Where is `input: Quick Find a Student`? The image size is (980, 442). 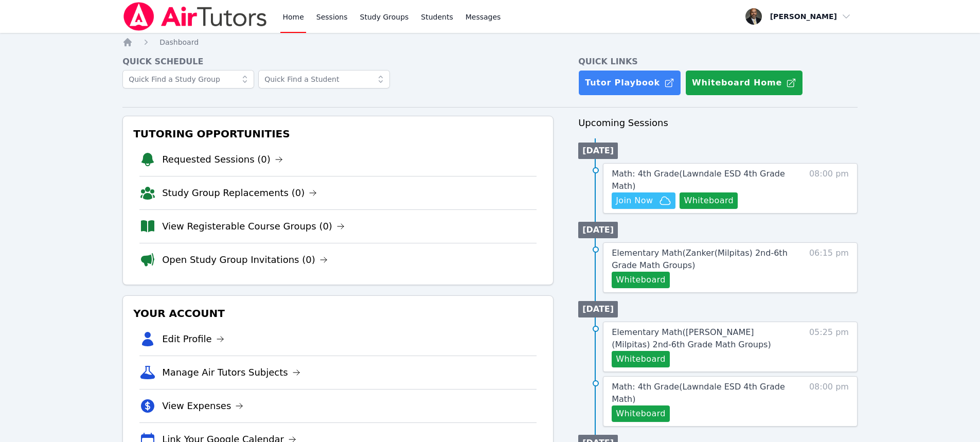 input: Quick Find a Student is located at coordinates (324, 80).